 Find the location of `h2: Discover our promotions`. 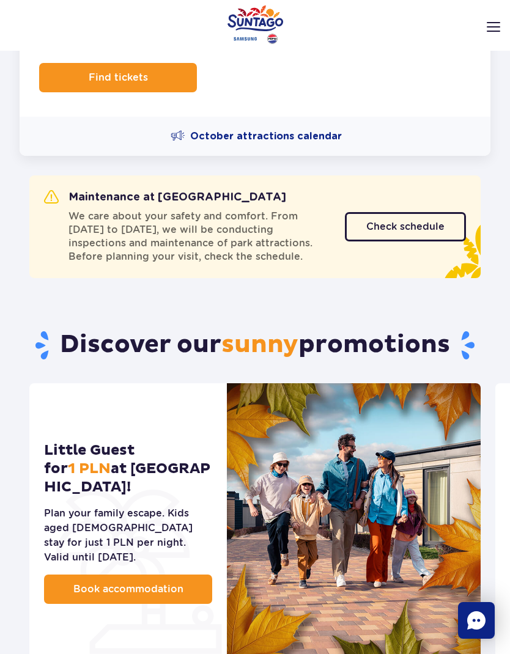

h2: Discover our promotions is located at coordinates (255, 345).